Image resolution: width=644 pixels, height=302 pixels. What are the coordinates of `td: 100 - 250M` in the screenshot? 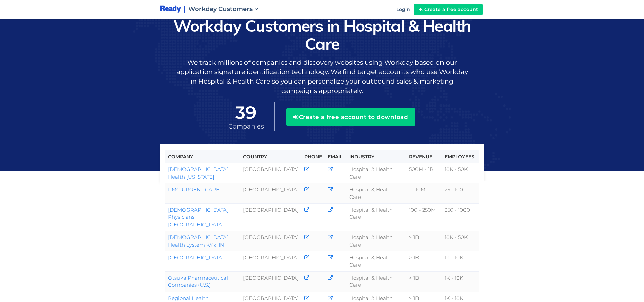 It's located at (424, 217).